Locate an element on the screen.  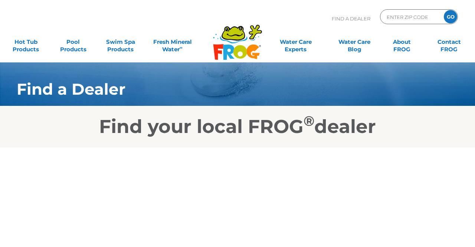
a: Water CareBlog is located at coordinates (355, 42).